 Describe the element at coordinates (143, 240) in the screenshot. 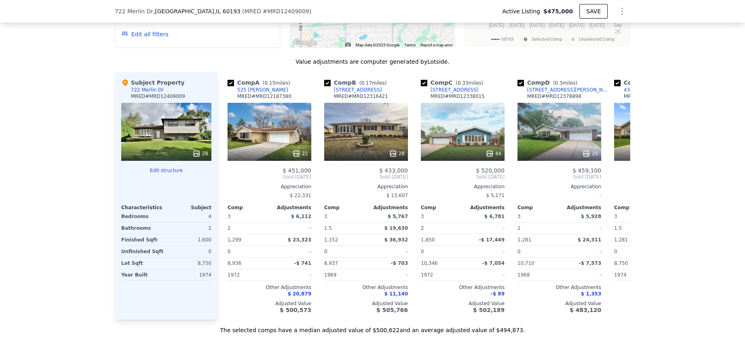

I see `div: Finished Sqft` at that location.